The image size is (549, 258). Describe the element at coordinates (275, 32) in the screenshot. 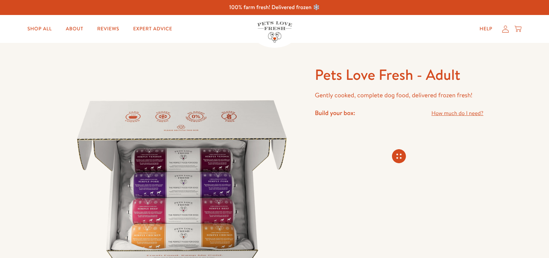

I see `img: Pets Love Fresh` at that location.